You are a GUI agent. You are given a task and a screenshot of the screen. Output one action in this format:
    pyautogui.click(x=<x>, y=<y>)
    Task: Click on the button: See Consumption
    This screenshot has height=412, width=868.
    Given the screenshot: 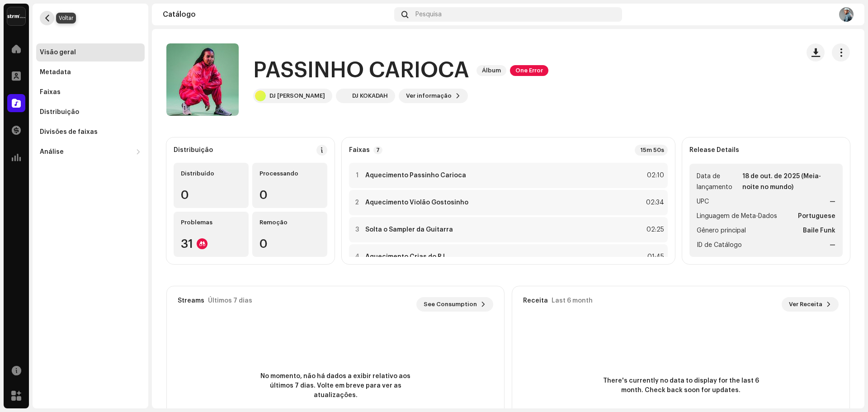 What is the action you would take?
    pyautogui.click(x=455, y=304)
    